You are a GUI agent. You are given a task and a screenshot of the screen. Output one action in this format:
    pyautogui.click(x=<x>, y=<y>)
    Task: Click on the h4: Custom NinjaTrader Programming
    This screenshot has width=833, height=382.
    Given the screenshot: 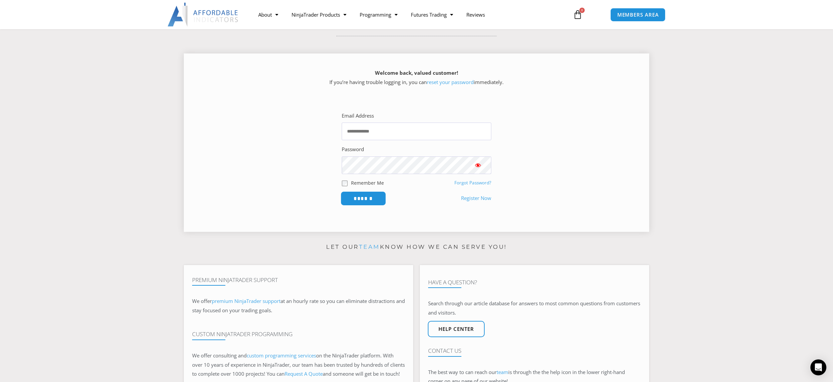 What is the action you would take?
    pyautogui.click(x=299, y=334)
    